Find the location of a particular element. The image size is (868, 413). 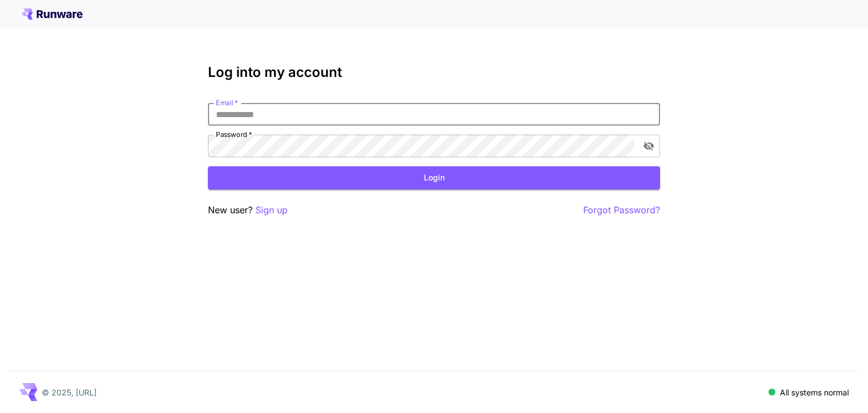

p: Sign up is located at coordinates (272, 210).